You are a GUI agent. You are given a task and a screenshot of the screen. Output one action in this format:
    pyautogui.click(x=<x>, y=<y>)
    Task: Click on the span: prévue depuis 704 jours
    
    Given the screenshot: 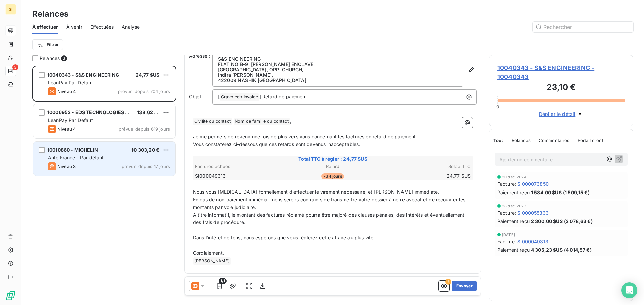 What is the action you would take?
    pyautogui.click(x=144, y=92)
    